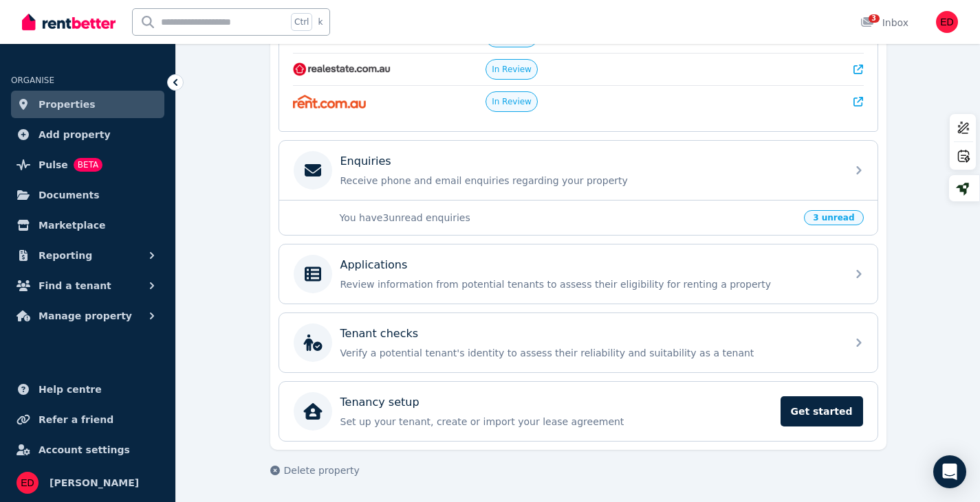 The height and width of the screenshot is (502, 980). Describe the element at coordinates (88, 165) in the screenshot. I see `span: BETA` at that location.